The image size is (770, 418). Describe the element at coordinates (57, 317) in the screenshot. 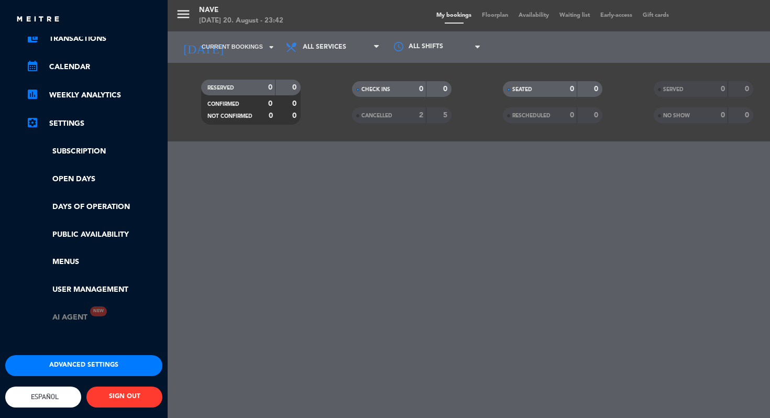

I see `a: AI AgentNew` at that location.